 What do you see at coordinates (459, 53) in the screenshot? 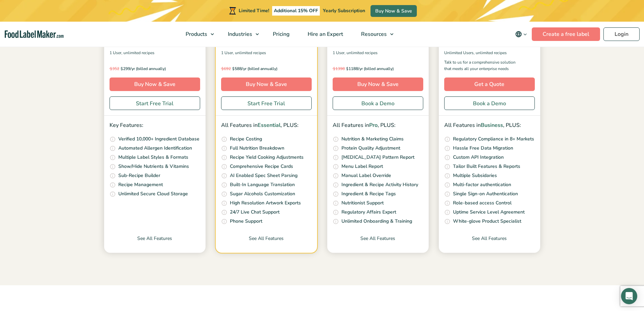
I see `span: Unlimited Users` at bounding box center [459, 53].